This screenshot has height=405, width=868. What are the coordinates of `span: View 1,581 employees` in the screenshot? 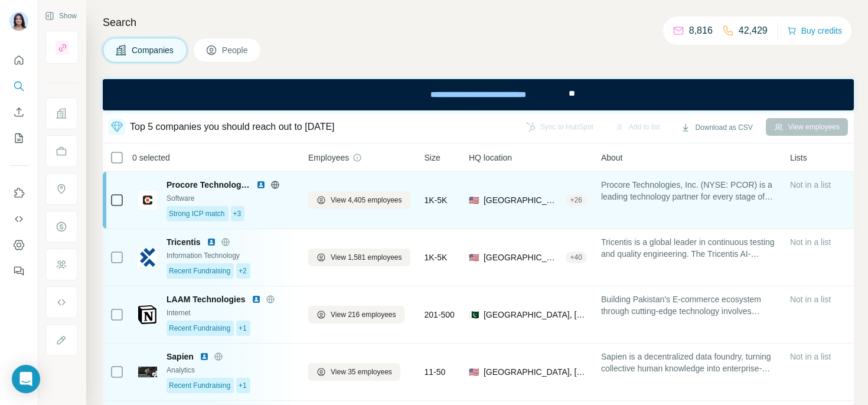 It's located at (366, 257).